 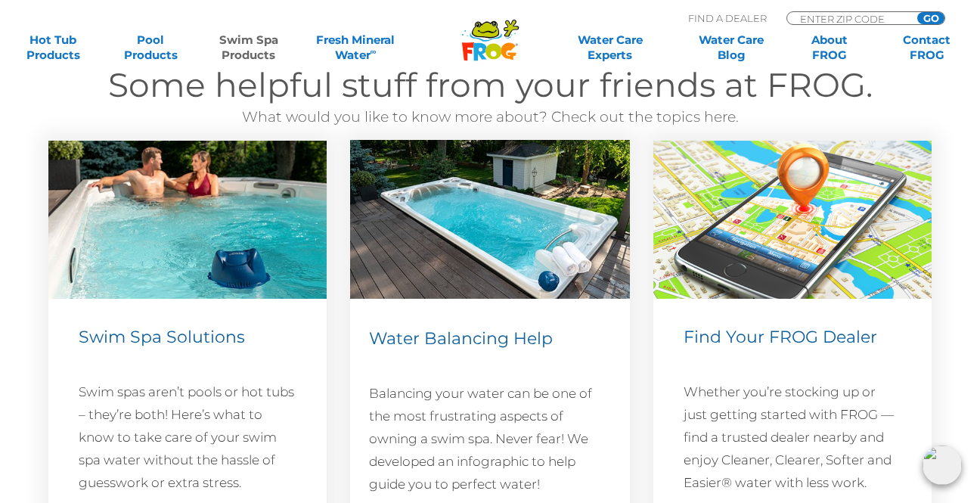 What do you see at coordinates (248, 47) in the screenshot?
I see `a: Swim SpaProducts` at bounding box center [248, 47].